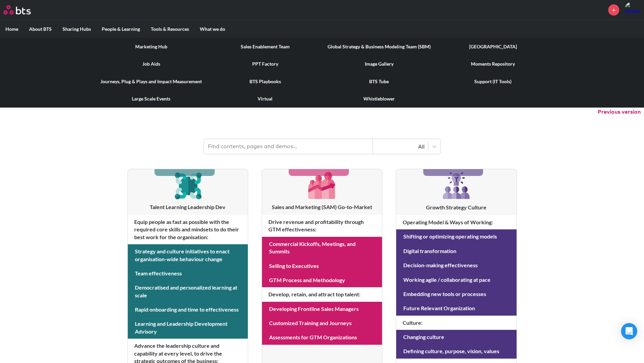 This screenshot has width=644, height=363. I want to click on label: People & Learning, so click(121, 29).